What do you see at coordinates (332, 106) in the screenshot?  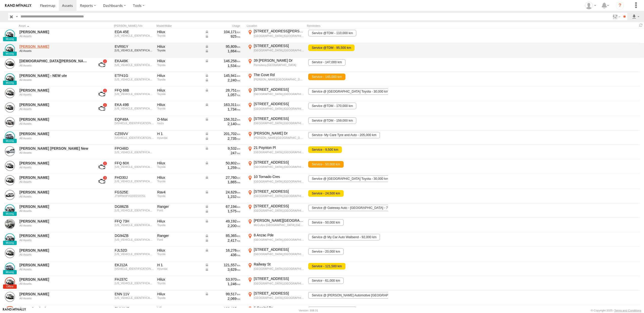 I see `span: Service @TDM - 170,000 km` at bounding box center [332, 106].